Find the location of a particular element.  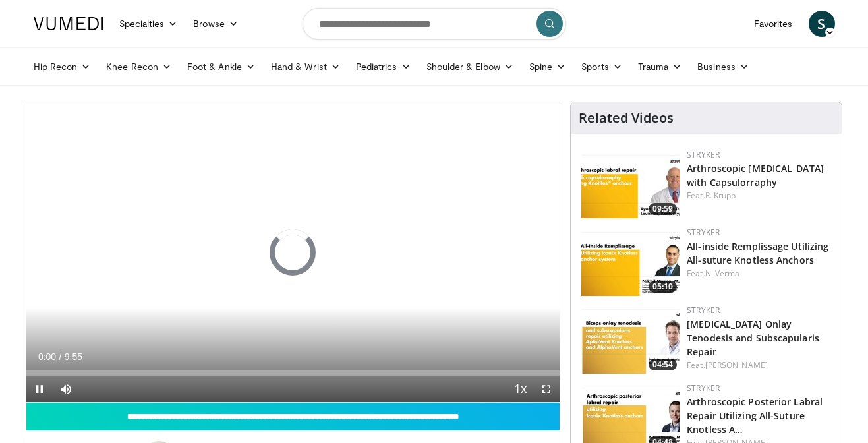

img: c8a3b2cc-5bd4-4878-862c-e86fdf4d853b.150x105_q85_crop-smart_upscale.jpg is located at coordinates (631, 184).